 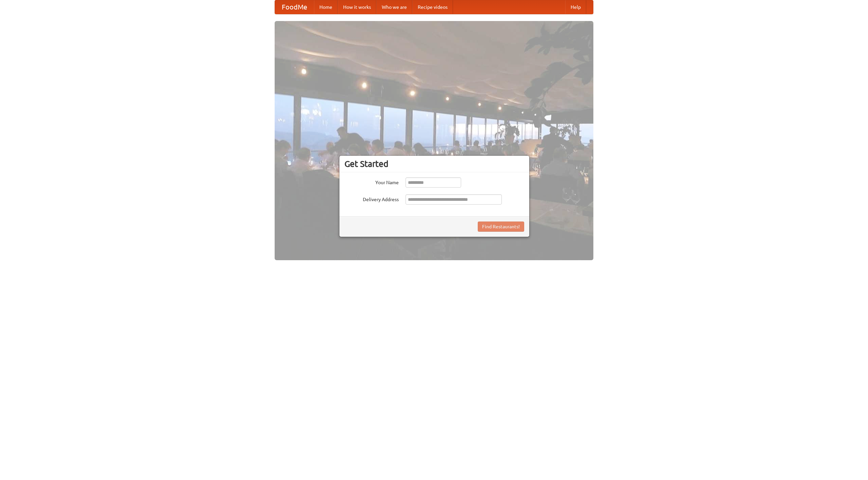 What do you see at coordinates (357, 7) in the screenshot?
I see `a: How it works` at bounding box center [357, 7].